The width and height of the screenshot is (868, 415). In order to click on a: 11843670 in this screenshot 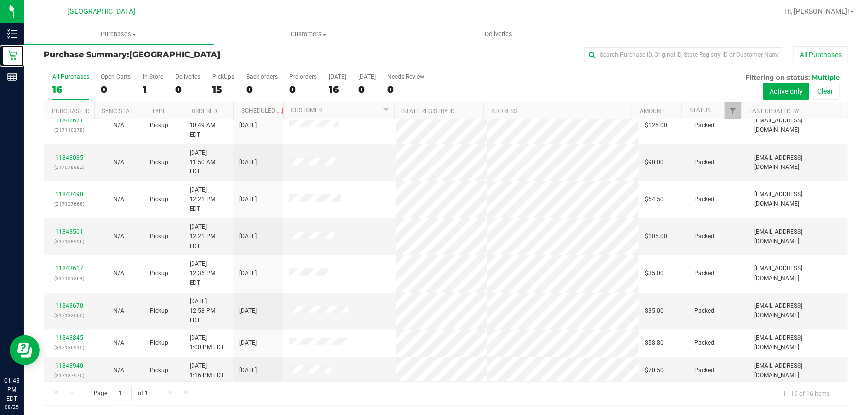, I will do `click(69, 306)`.